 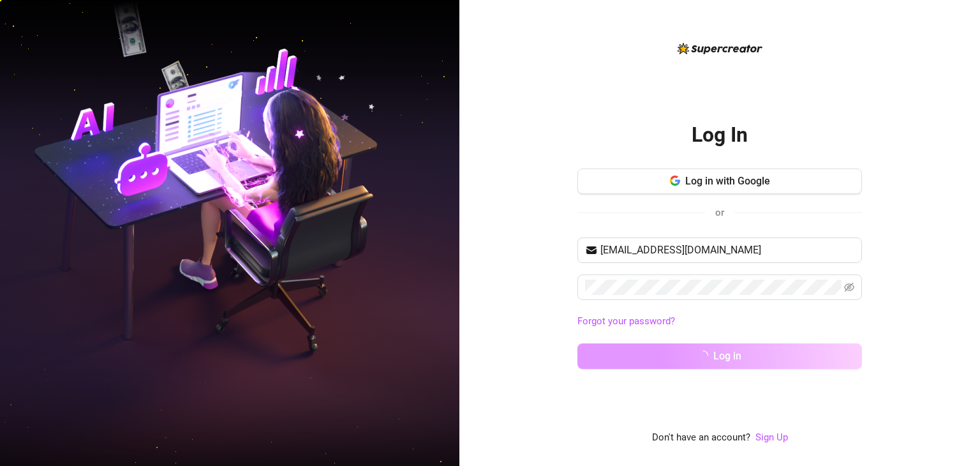 I want to click on span: or, so click(x=720, y=213).